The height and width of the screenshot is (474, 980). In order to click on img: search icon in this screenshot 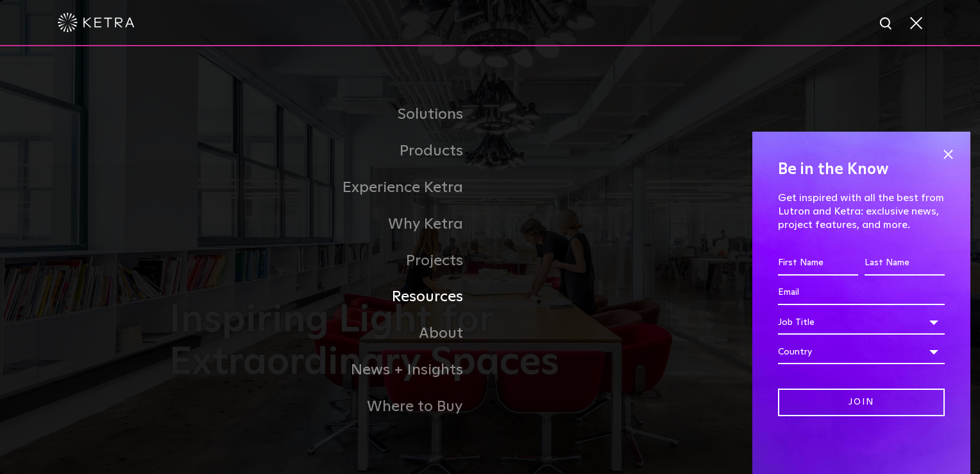, I will do `click(887, 24)`.